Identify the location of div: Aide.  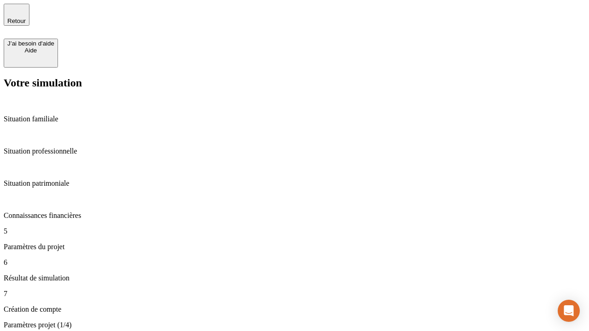
(31, 50).